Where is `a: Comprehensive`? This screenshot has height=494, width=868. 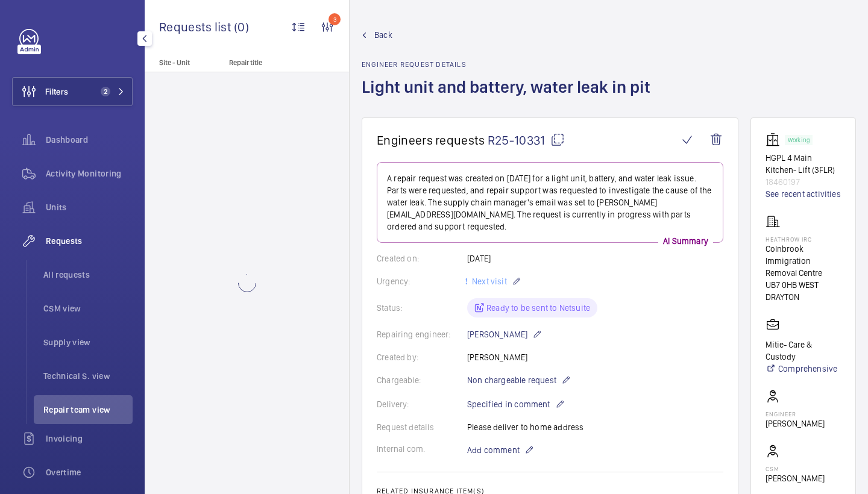
a: Comprehensive is located at coordinates (803, 368).